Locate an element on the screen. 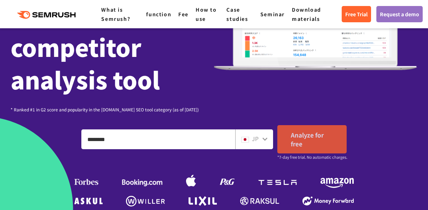 Image resolution: width=428 pixels, height=210 pixels. a: Download materials is located at coordinates (306, 14).